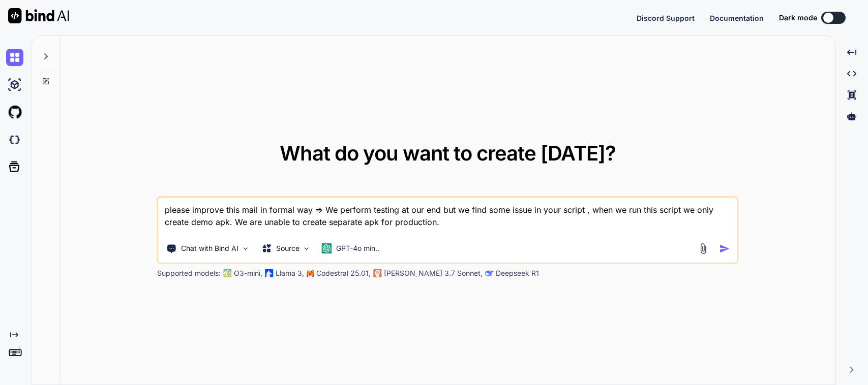 The image size is (868, 385). What do you see at coordinates (723, 248) in the screenshot?
I see `img: icon` at bounding box center [723, 248].